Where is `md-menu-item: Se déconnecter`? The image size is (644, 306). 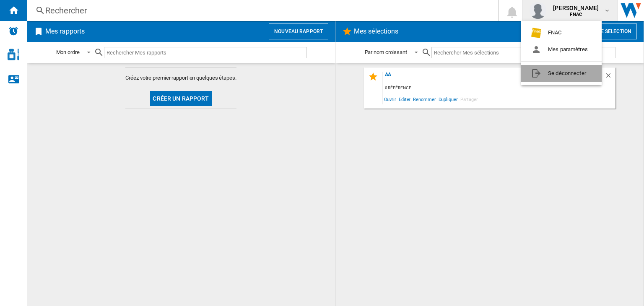
md-menu-item: Se déconnecter is located at coordinates (561, 73).